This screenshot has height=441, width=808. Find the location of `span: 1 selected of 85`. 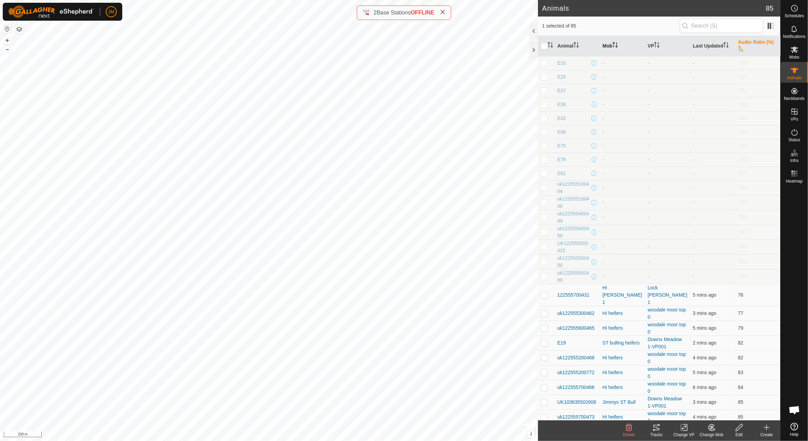

span: 1 selected of 85 is located at coordinates (611, 26).